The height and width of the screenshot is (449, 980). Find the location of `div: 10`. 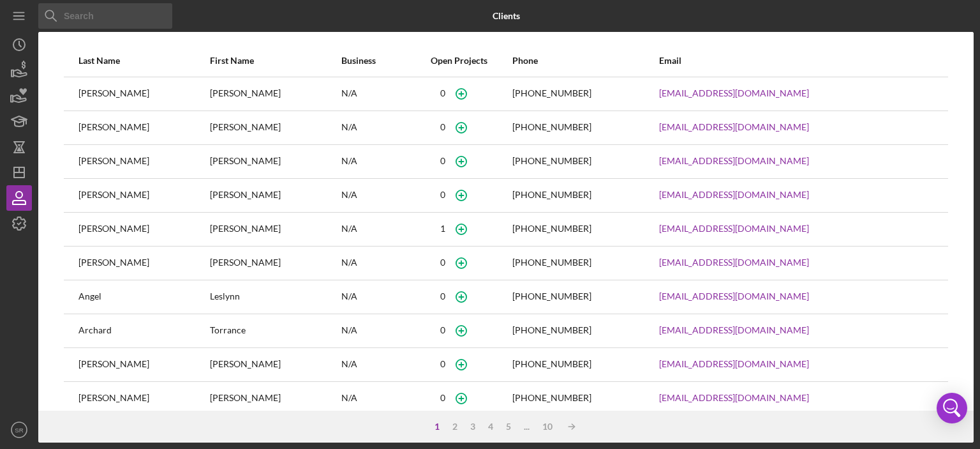

div: 10 is located at coordinates (548, 426).